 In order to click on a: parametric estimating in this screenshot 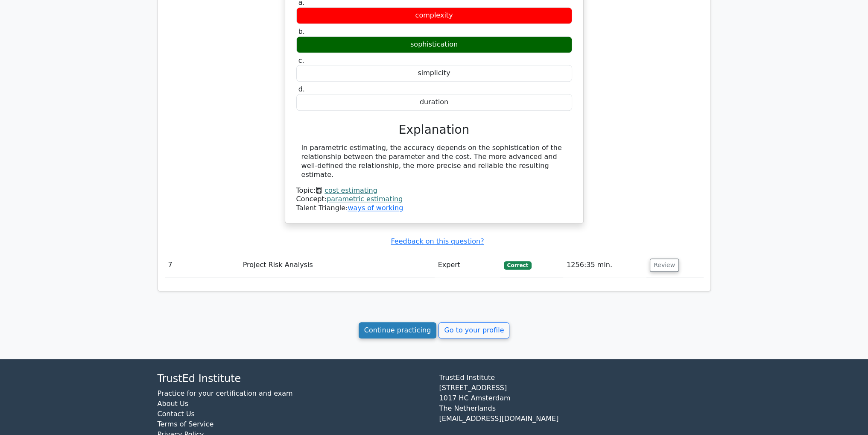, I will do `click(365, 199)`.